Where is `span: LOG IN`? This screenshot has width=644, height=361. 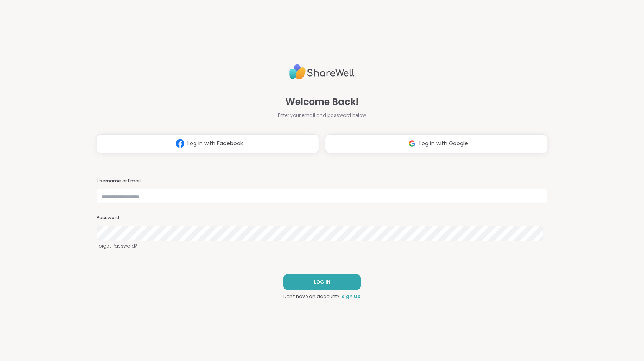
span: LOG IN is located at coordinates (322, 282).